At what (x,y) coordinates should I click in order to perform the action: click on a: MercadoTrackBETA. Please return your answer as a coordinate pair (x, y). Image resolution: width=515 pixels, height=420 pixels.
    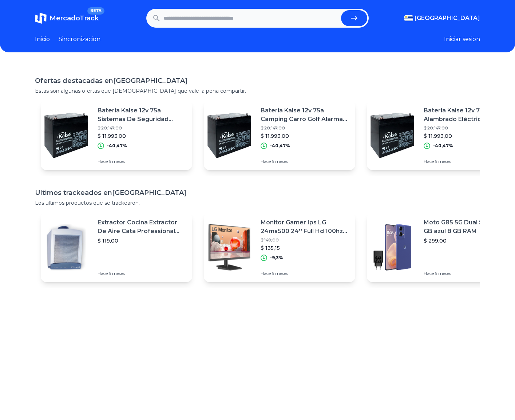
    Looking at the image, I should click on (67, 18).